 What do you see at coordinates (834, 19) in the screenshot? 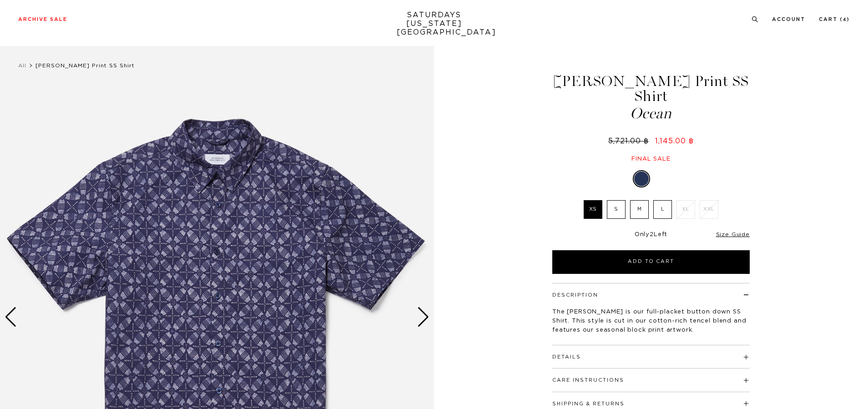
I see `a: Cart (4)` at bounding box center [834, 19].